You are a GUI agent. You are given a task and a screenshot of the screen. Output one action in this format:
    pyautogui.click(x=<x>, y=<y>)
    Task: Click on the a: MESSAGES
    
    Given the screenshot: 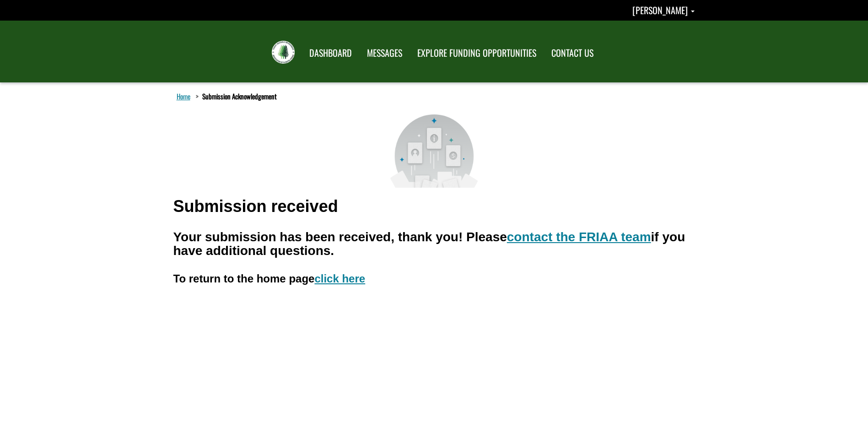 What is the action you would take?
    pyautogui.click(x=384, y=53)
    